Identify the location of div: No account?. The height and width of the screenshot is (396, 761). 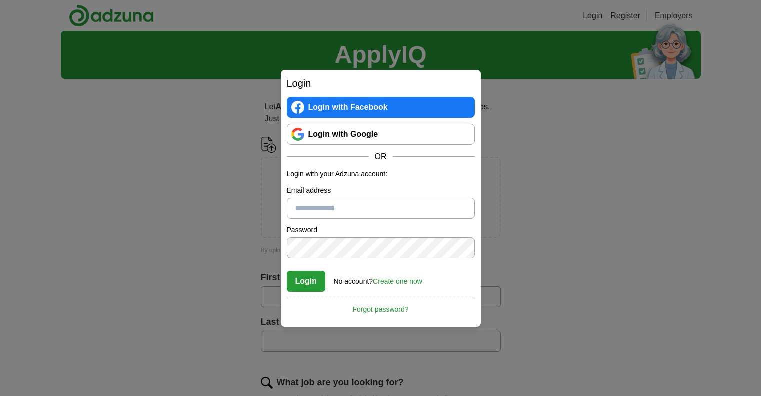
(378, 278).